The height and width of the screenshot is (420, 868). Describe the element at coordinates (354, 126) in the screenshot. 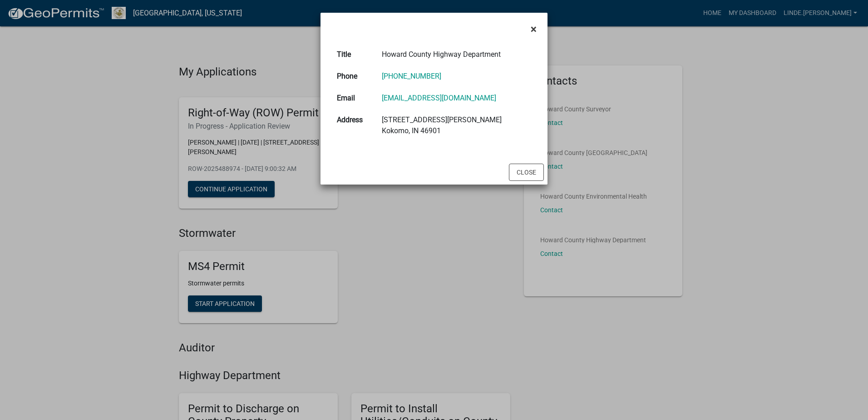

I see `th: Address` at that location.